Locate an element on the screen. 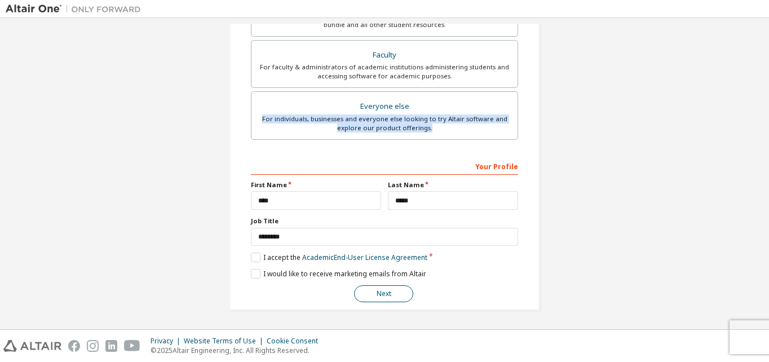  div: Cookie Consent is located at coordinates (295, 341).